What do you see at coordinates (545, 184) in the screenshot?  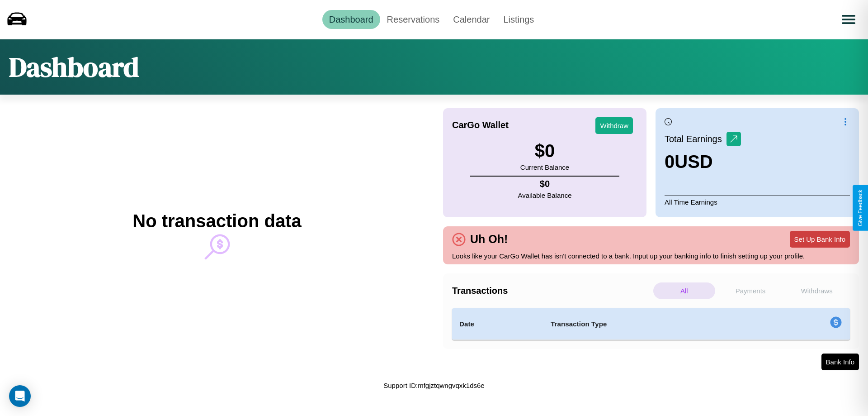 I see `h4: $ 0` at bounding box center [545, 184].